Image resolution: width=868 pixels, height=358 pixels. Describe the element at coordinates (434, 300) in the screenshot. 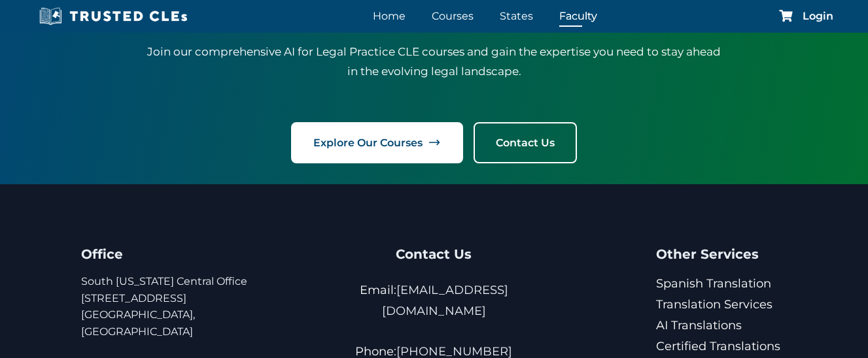

I see `p: Email:` at that location.